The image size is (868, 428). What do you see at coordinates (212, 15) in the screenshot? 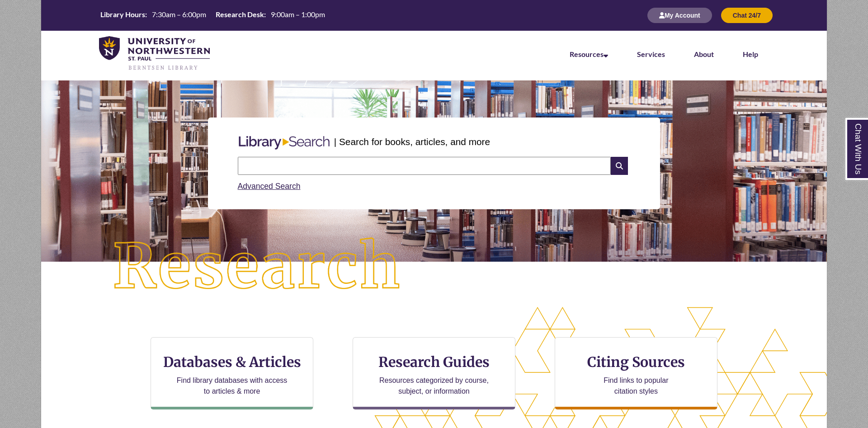
I see `table: Hours Today` at bounding box center [212, 15].